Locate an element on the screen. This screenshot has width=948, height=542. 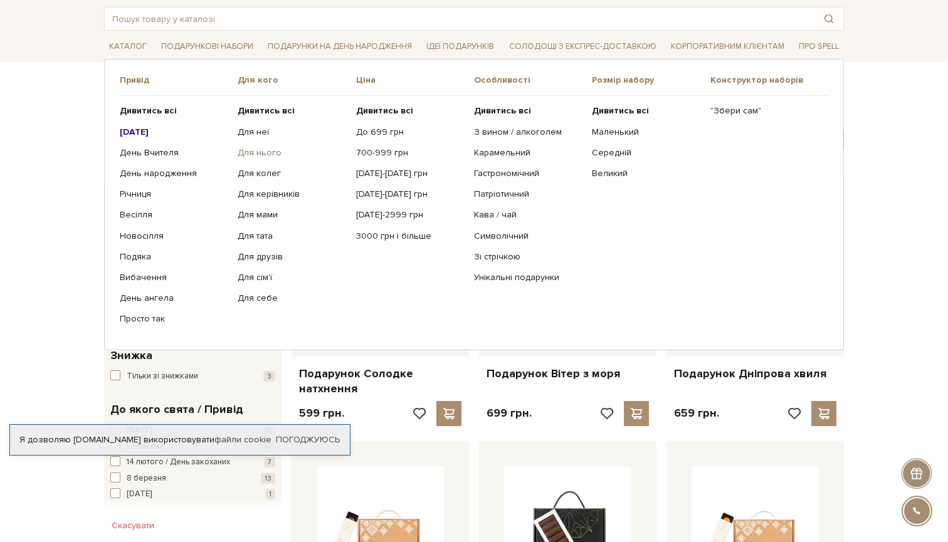
a: Весілля is located at coordinates (174, 215).